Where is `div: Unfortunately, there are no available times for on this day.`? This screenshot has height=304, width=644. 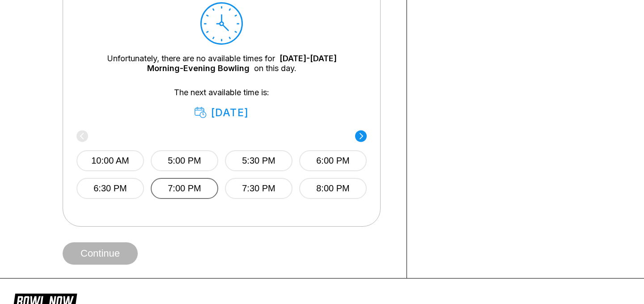
div: Unfortunately, there are no available times for on this day. is located at coordinates (221, 64).